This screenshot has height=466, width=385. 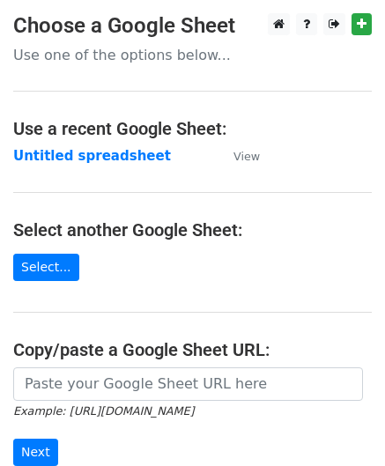 I want to click on h4: Copy/paste a Google Sheet URL:, so click(x=192, y=350).